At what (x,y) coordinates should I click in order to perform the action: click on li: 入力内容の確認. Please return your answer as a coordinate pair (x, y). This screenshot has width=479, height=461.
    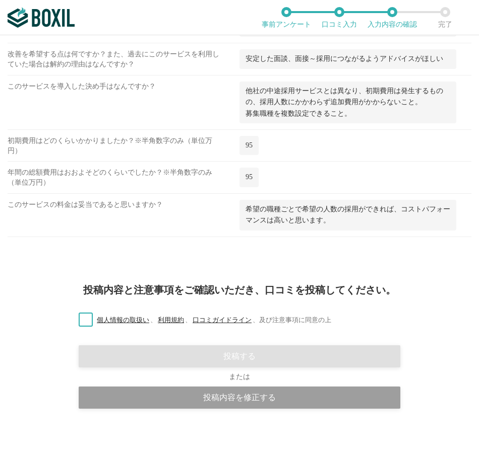
    Looking at the image, I should click on (391, 18).